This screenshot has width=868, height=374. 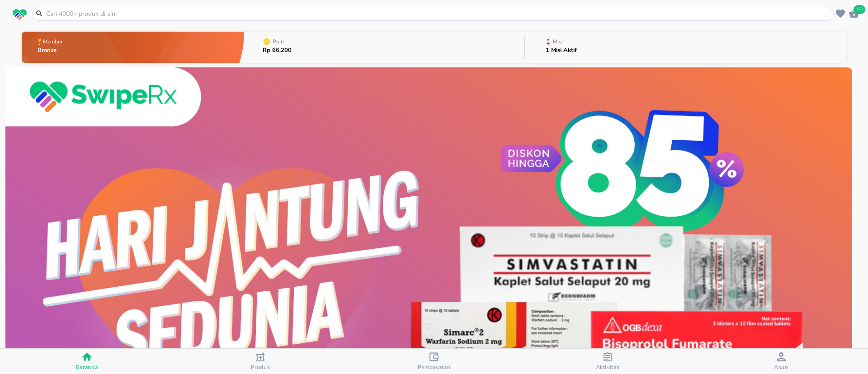 I want to click on button: Produk, so click(x=260, y=361).